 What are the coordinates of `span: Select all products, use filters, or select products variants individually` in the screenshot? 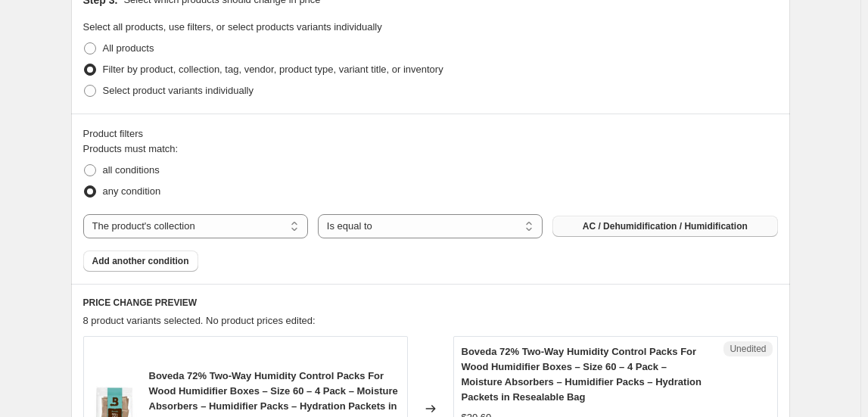 It's located at (232, 26).